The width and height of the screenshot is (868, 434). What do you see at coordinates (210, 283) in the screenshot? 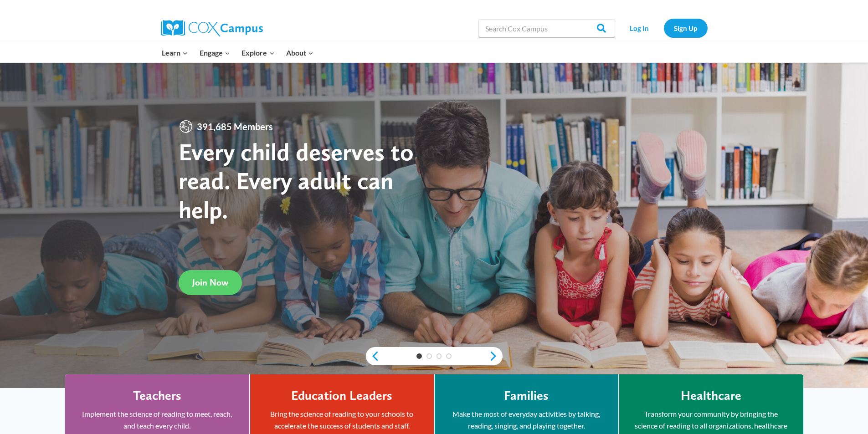
I see `a: Join Now` at bounding box center [210, 283].